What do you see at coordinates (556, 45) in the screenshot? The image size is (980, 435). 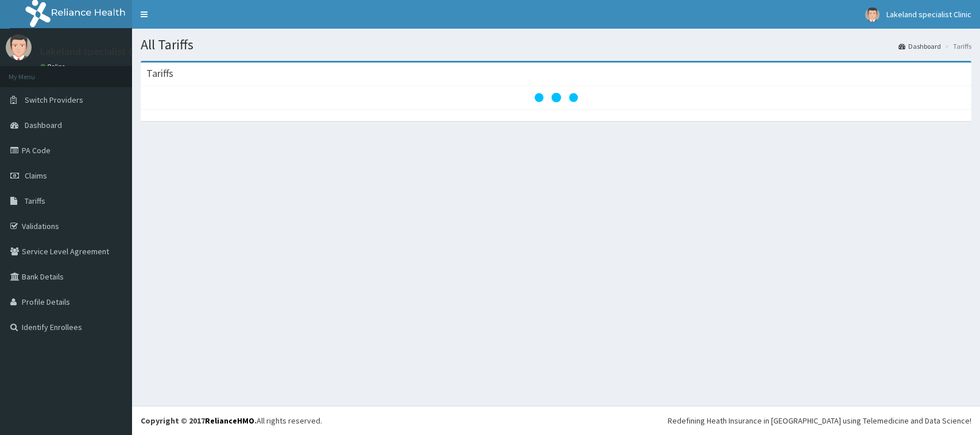 I see `h1: All Tariffs` at bounding box center [556, 45].